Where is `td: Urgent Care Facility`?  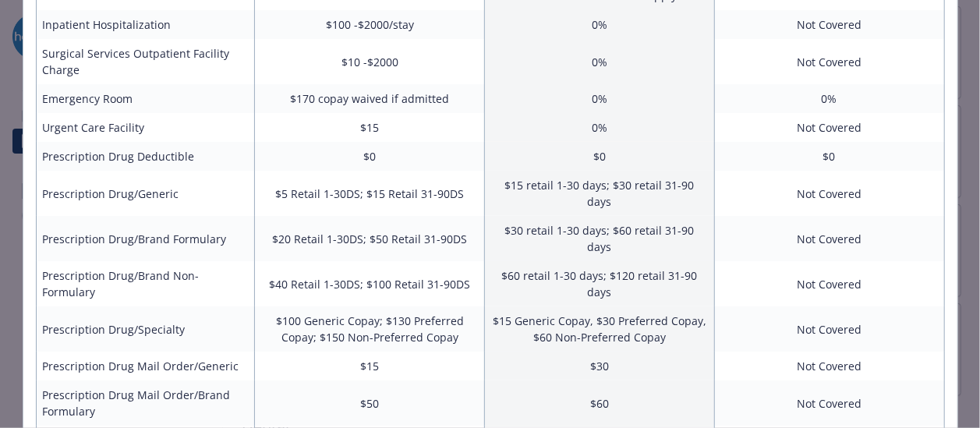 td: Urgent Care Facility is located at coordinates (145, 127).